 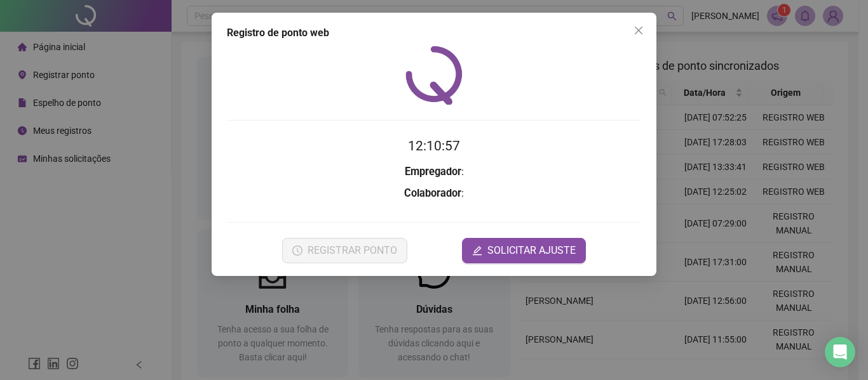 I want to click on span: edit, so click(x=477, y=251).